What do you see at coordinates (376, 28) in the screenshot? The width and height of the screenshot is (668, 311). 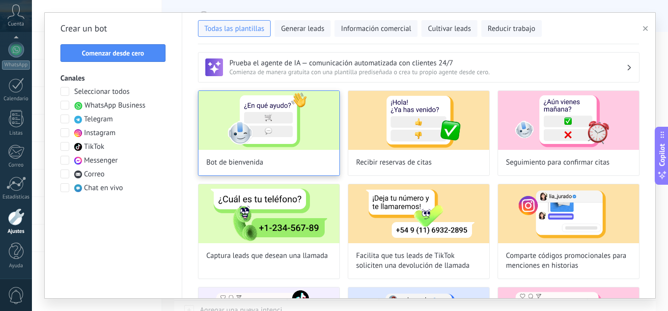 I see `button: Información comercial` at bounding box center [376, 28].